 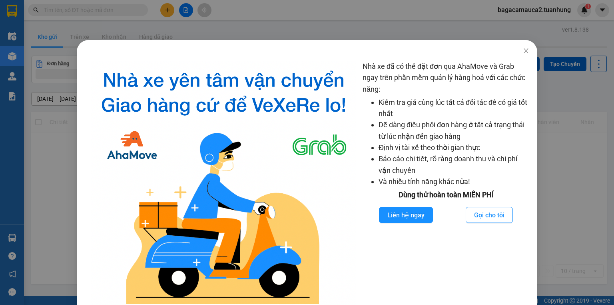 What do you see at coordinates (454, 108) in the screenshot?
I see `li: Kiểm tra giá cùng lúc tất cả đối tác để có giá tốt nhất` at bounding box center [454, 108].